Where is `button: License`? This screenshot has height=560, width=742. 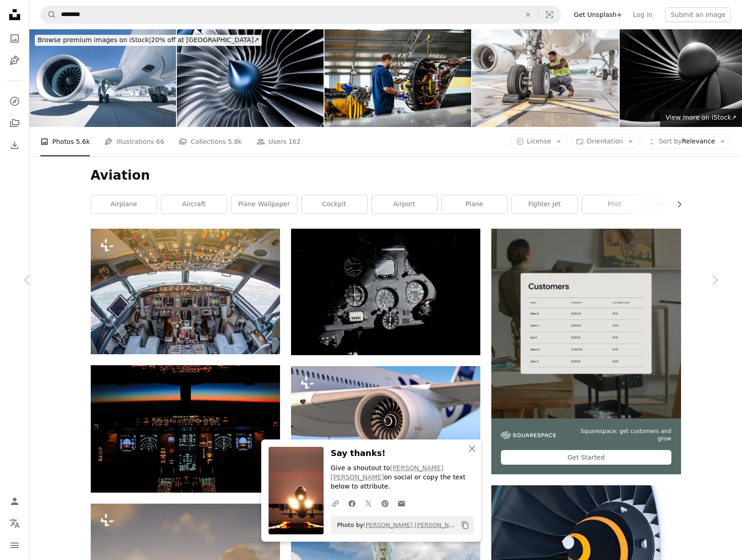
button: License is located at coordinates (539, 141).